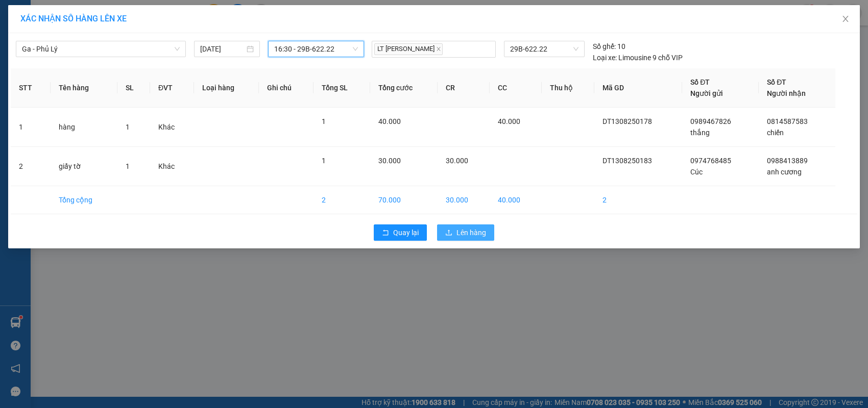 The image size is (868, 408). Describe the element at coordinates (342, 88) in the screenshot. I see `th: Tổng SL` at that location.